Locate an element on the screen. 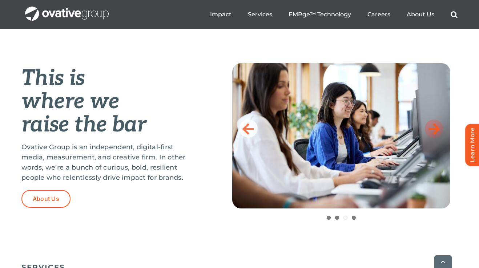 This screenshot has width=479, height=268. a: 2 is located at coordinates (337, 218).